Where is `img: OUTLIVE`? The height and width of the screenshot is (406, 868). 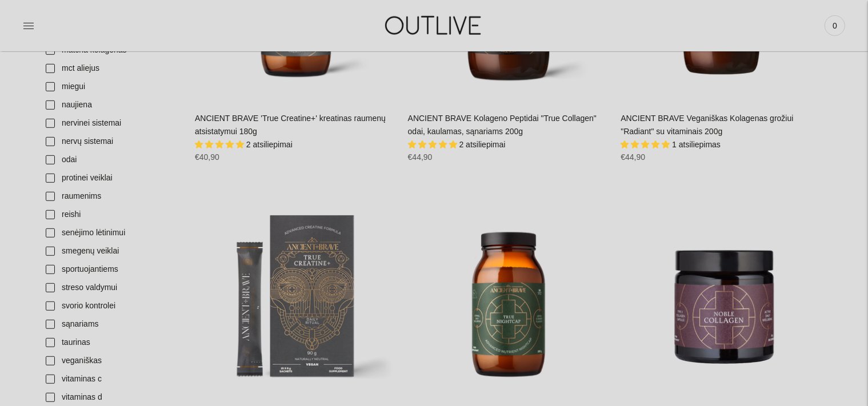 img: OUTLIVE is located at coordinates (434, 25).